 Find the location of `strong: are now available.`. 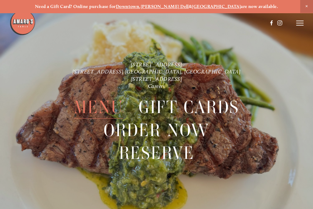

strong: are now available. is located at coordinates (260, 6).